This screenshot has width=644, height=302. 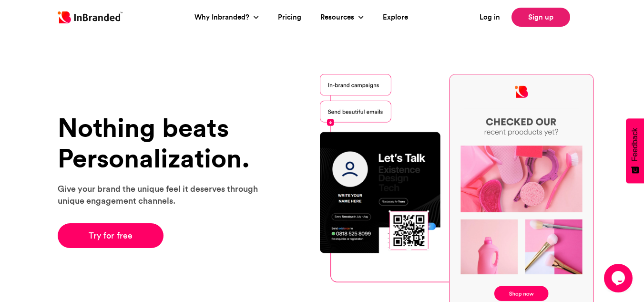 I want to click on h1: Nothing beats Personalization., so click(x=164, y=143).